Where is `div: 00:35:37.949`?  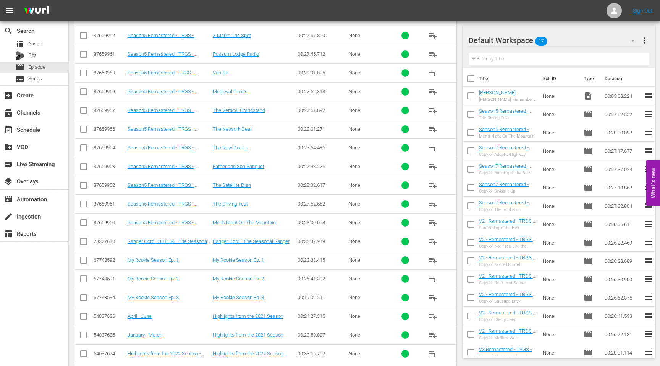 div: 00:35:37.949 is located at coordinates (322, 241).